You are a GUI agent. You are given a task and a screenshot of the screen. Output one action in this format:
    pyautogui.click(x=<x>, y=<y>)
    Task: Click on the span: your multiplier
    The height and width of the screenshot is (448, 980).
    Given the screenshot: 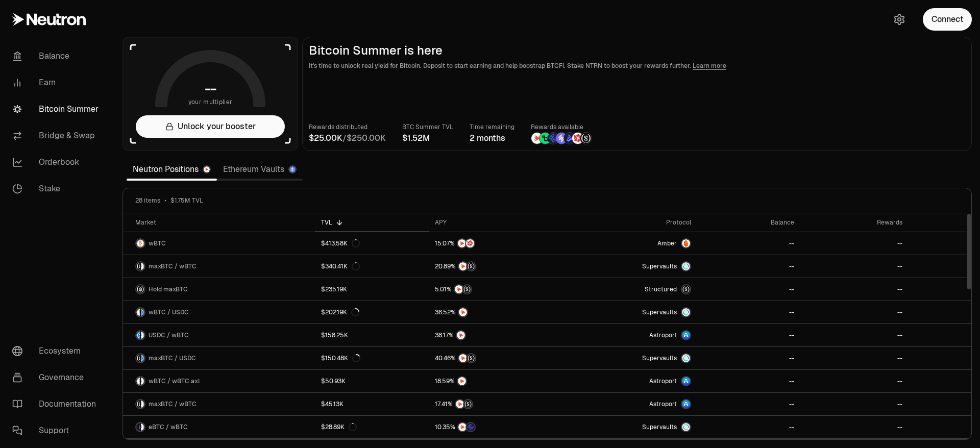 What is the action you would take?
    pyautogui.click(x=211, y=102)
    